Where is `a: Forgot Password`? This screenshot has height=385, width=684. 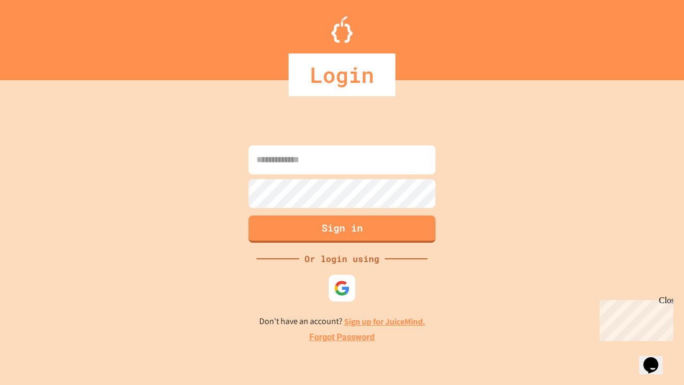
a: Forgot Password is located at coordinates (342, 337).